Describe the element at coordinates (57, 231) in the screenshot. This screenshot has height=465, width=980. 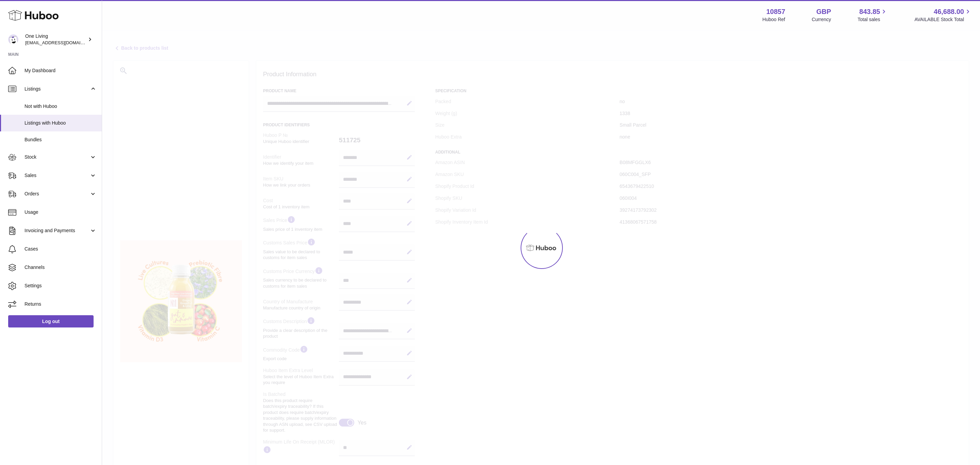
I see `span: Invoicing and Payments` at that location.